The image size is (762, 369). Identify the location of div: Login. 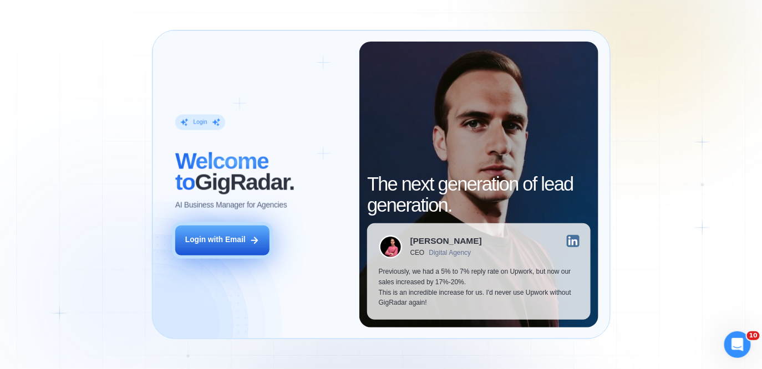
(200, 122).